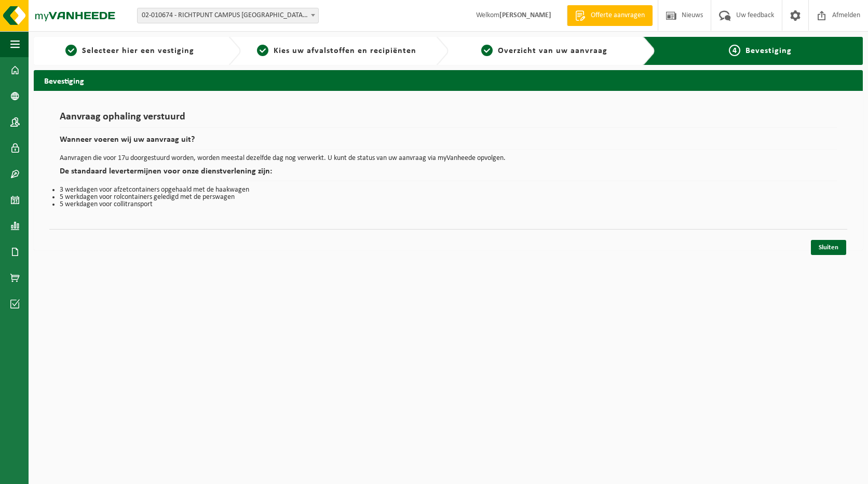 The height and width of the screenshot is (484, 868). What do you see at coordinates (544, 51) in the screenshot?
I see `a: 3Overzicht van uw aanvraag` at bounding box center [544, 51].